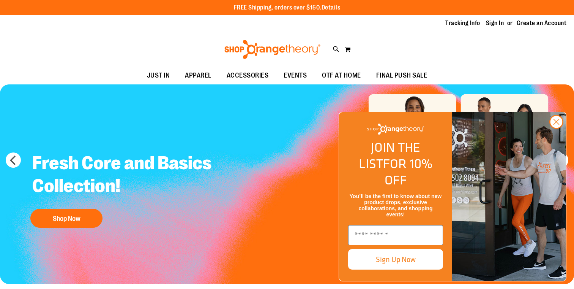 The width and height of the screenshot is (574, 289). I want to click on span: OTF AT HOME, so click(342, 75).